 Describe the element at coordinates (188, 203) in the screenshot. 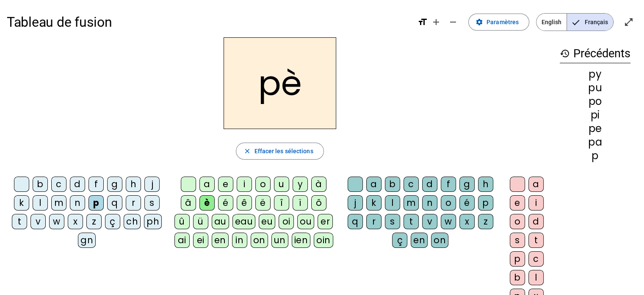

I see `div: â` at that location.